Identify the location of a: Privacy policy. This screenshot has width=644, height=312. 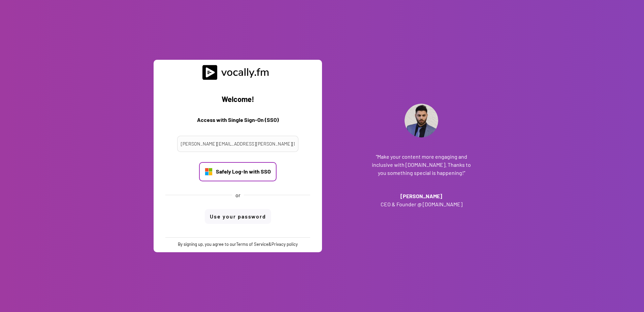
(285, 244).